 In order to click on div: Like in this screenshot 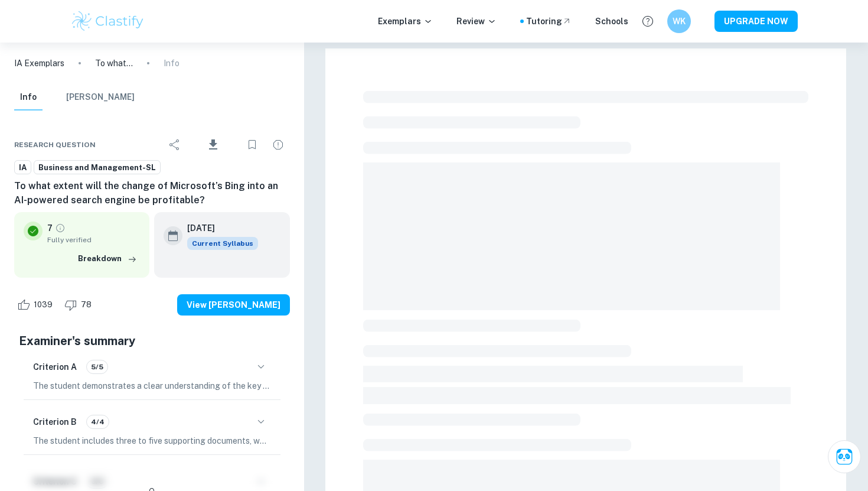, I will do `click(37, 305)`.